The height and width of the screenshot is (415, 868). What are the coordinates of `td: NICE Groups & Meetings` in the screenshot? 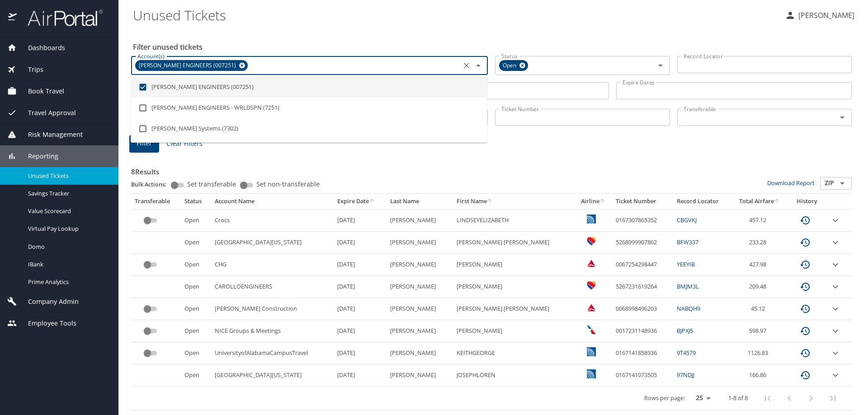 It's located at (272, 331).